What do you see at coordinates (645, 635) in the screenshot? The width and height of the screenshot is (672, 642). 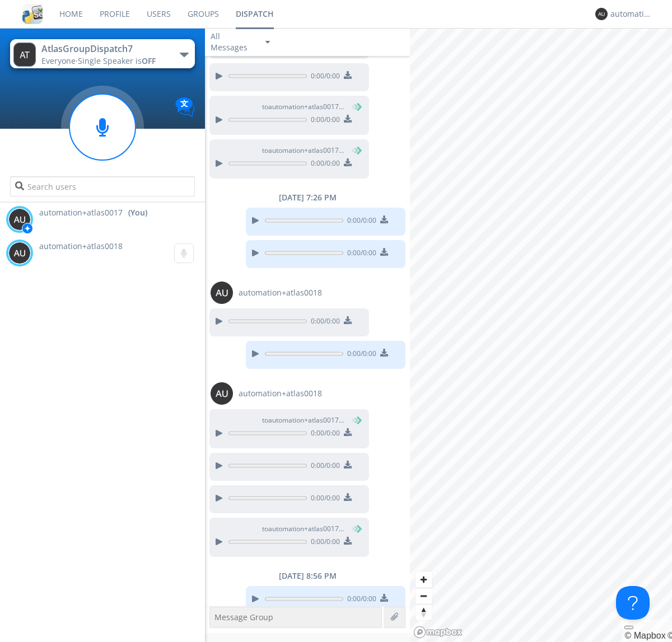 I see `a: Mapbox` at bounding box center [645, 635].